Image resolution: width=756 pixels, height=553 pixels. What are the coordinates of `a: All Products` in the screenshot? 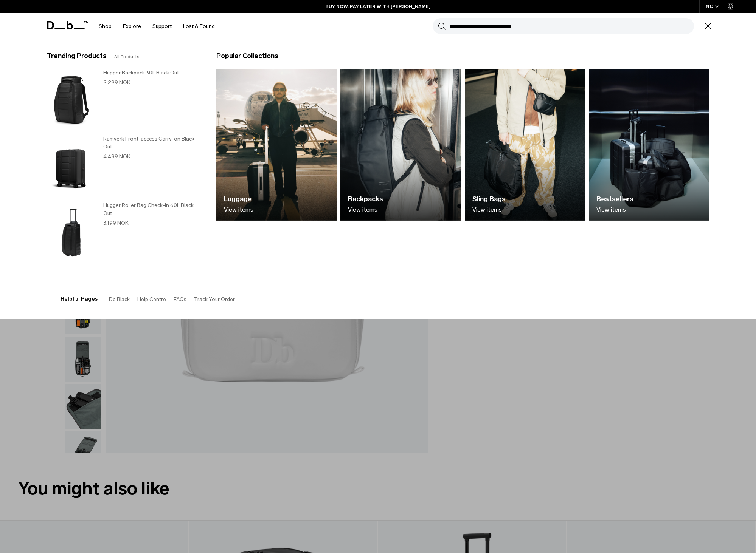 It's located at (126, 57).